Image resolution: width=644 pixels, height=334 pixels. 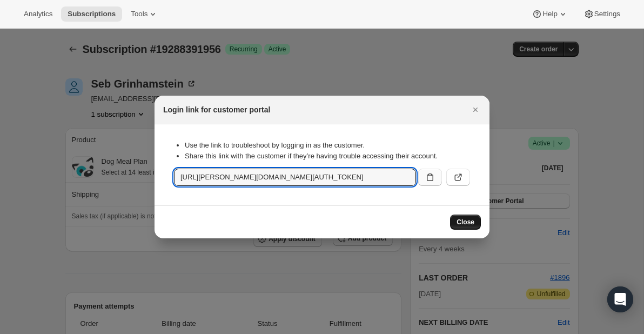 I want to click on span: Tools, so click(x=139, y=14).